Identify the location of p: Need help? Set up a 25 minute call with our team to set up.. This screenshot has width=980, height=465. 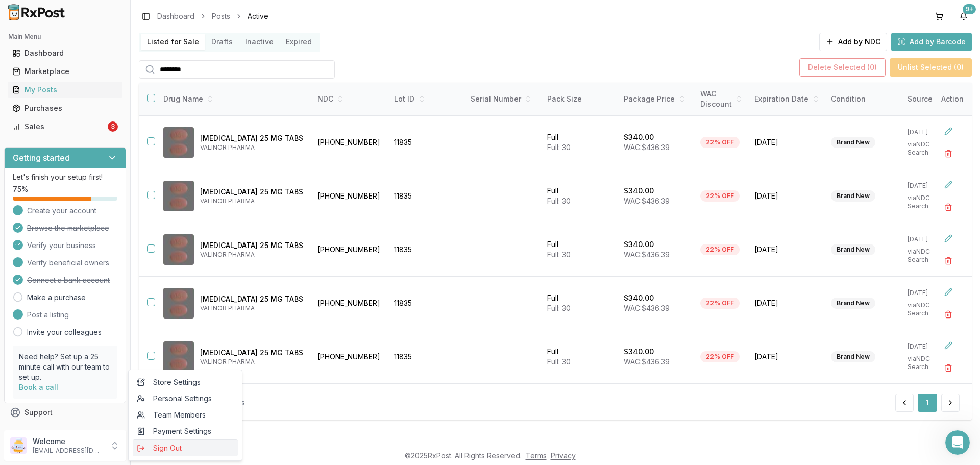
(65, 367).